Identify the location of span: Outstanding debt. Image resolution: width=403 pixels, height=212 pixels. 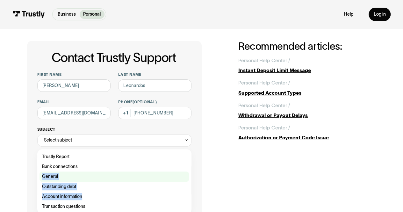
(59, 186).